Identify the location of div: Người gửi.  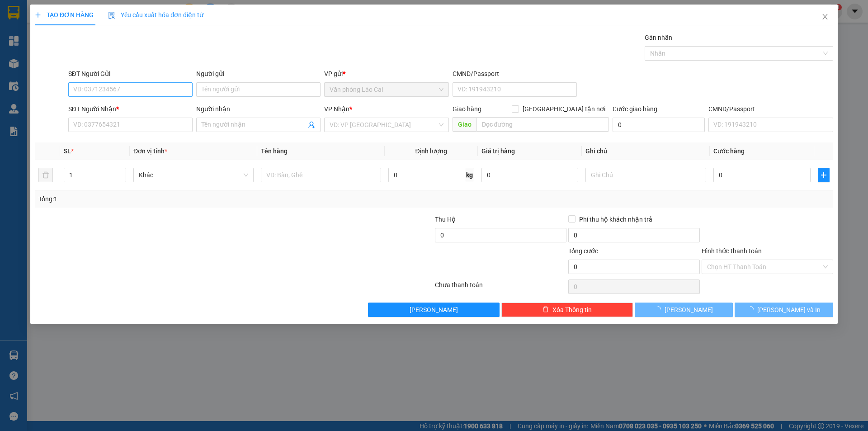
(258, 74).